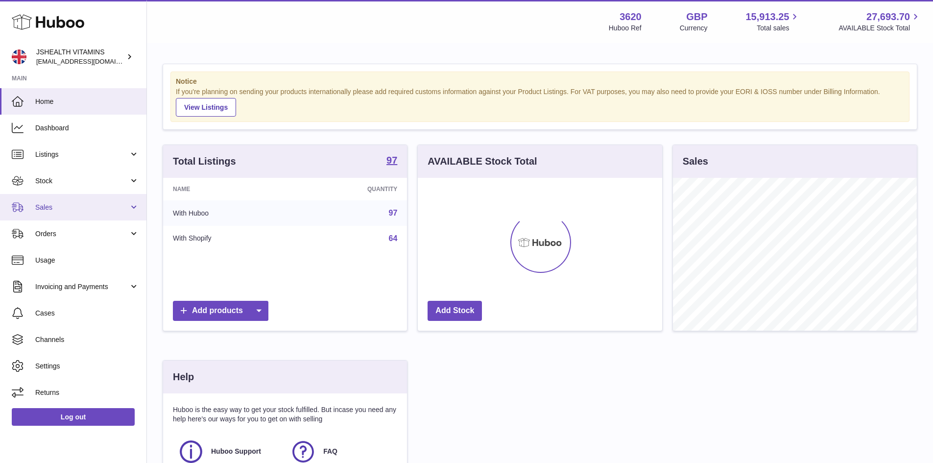 The height and width of the screenshot is (463, 933). I want to click on a: View Listings, so click(206, 107).